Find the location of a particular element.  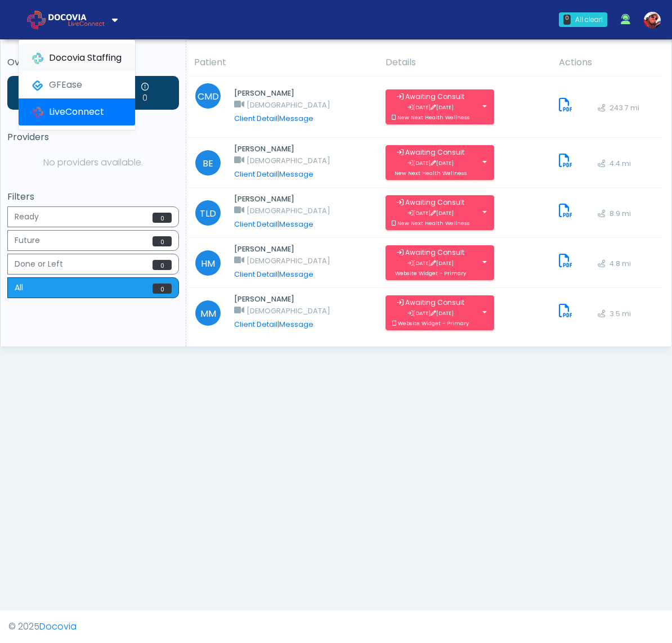

span: 3.5 mi is located at coordinates (620, 314).